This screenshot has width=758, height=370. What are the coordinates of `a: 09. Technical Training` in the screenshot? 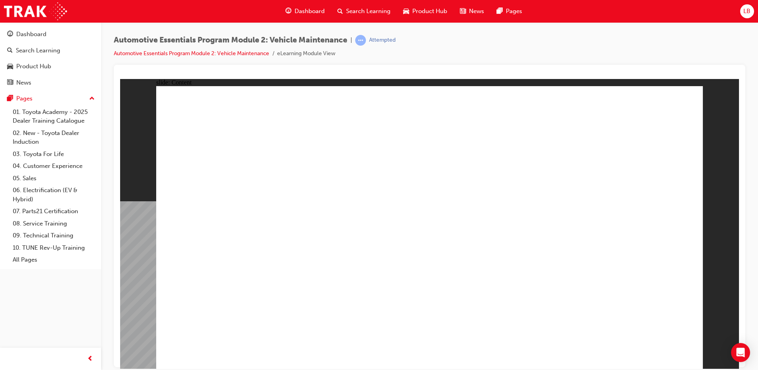 It's located at (54, 235).